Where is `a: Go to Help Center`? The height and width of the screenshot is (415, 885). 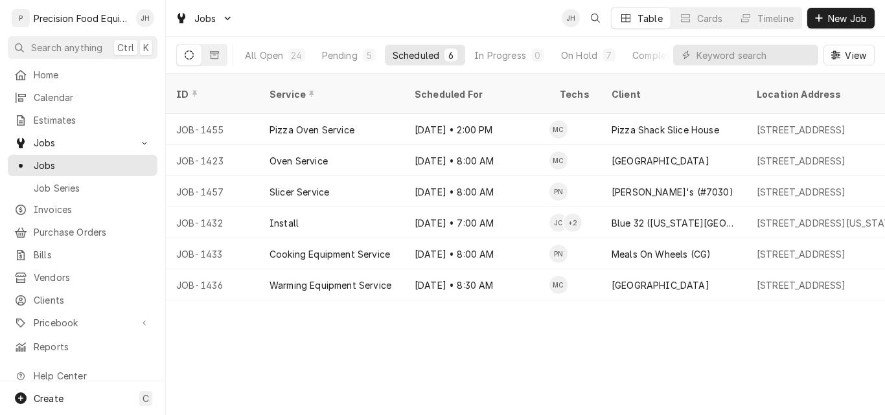
a: Go to Help Center is located at coordinates (82, 376).